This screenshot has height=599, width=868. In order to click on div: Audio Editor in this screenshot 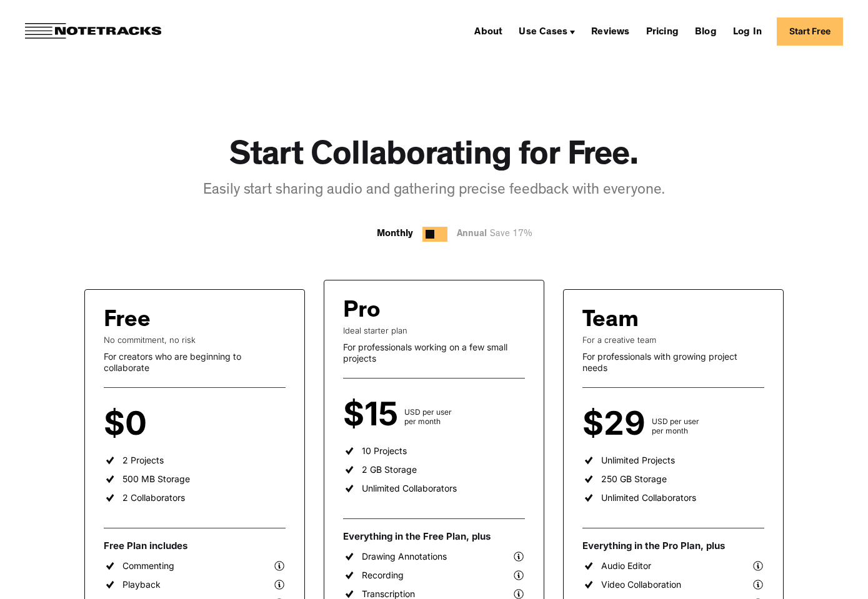, I will do `click(626, 566)`.